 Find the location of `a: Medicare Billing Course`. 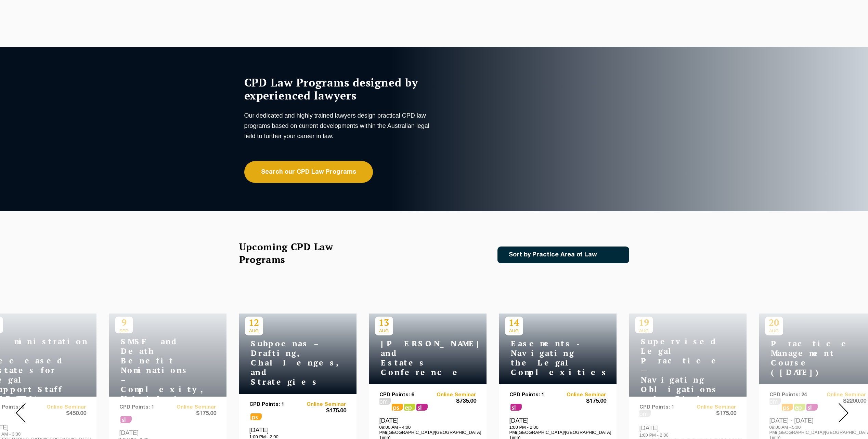

a: Medicare Billing Course is located at coordinates (732, 32).